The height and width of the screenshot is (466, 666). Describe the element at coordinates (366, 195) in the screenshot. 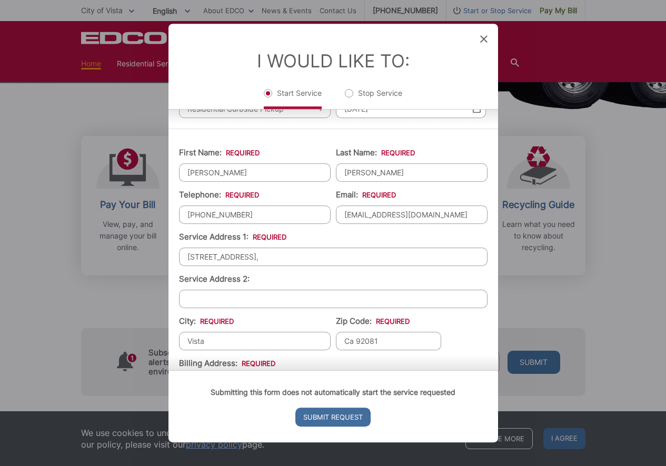

I see `label: Email:` at that location.